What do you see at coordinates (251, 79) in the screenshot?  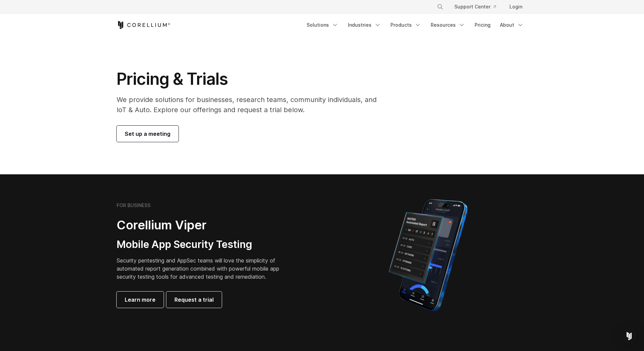 I see `h1: Pricing & Trials` at bounding box center [251, 79].